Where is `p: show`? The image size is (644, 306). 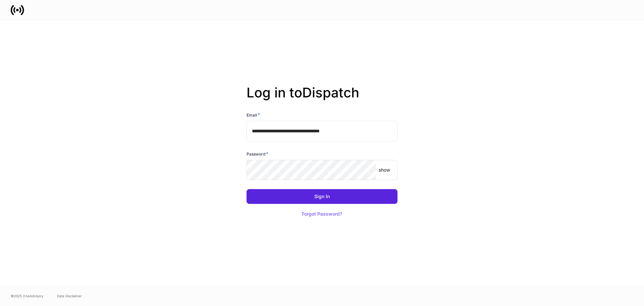
p: show is located at coordinates (384, 170).